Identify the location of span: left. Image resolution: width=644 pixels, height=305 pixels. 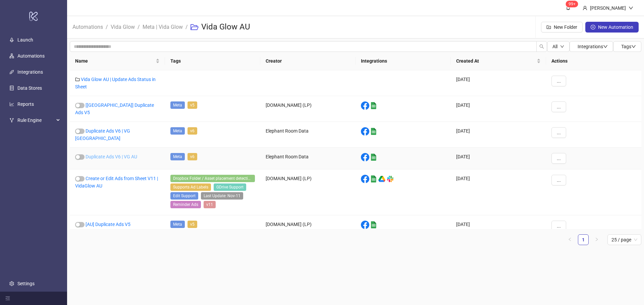
(570, 240).